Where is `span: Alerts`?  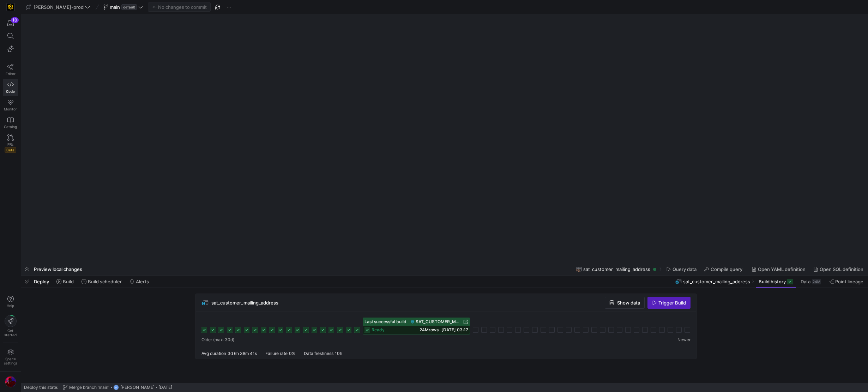 span: Alerts is located at coordinates (142, 282).